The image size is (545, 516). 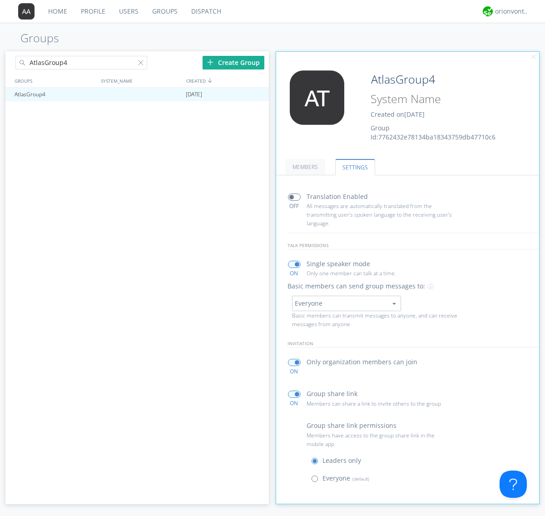 What do you see at coordinates (379, 215) in the screenshot?
I see `p: All messages are automatically translated from the transmitting user’s spoken language to the rec...` at bounding box center [379, 215].